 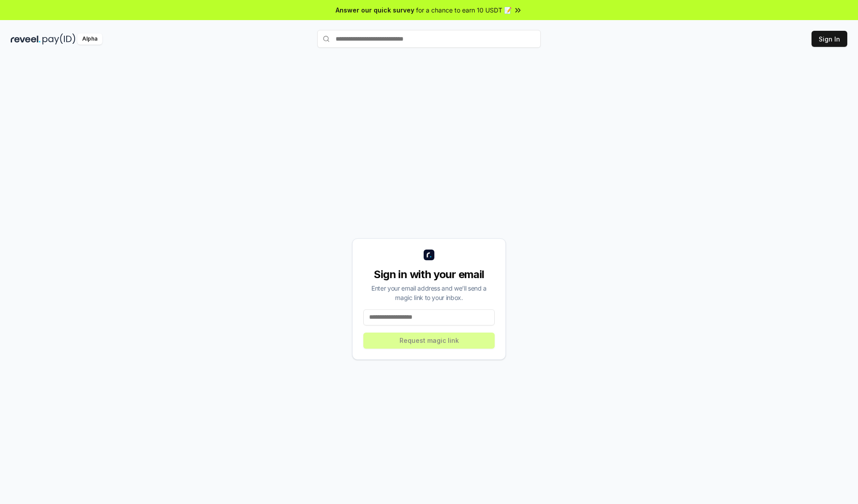 What do you see at coordinates (90, 39) in the screenshot?
I see `div: Alpha` at bounding box center [90, 39].